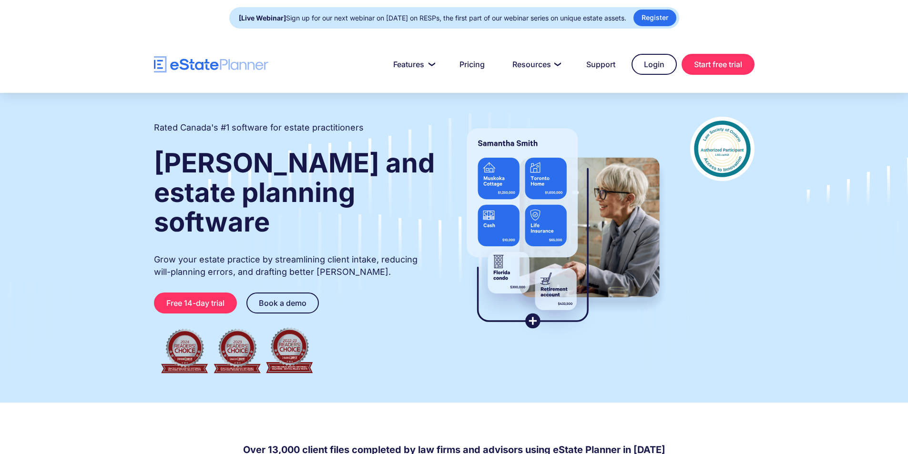  Describe the element at coordinates (718, 64) in the screenshot. I see `a: Start free trial` at that location.